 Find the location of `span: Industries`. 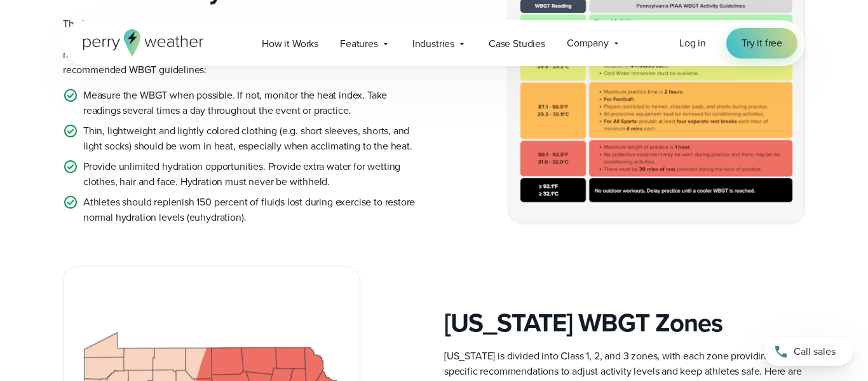

span: Industries is located at coordinates (434, 44).